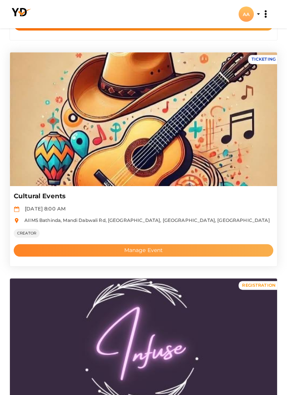 This screenshot has height=395, width=287. Describe the element at coordinates (263, 59) in the screenshot. I see `span: TICKETING` at that location.